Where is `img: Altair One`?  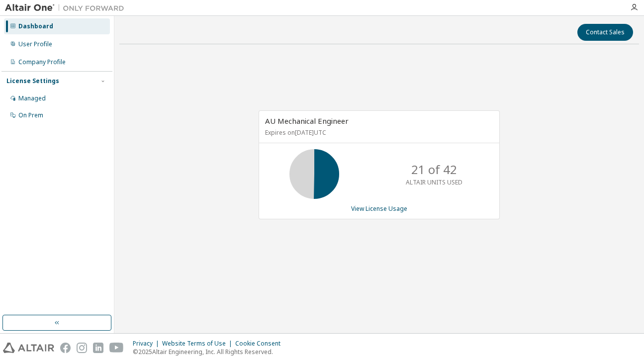 img: Altair One is located at coordinates (67, 8).